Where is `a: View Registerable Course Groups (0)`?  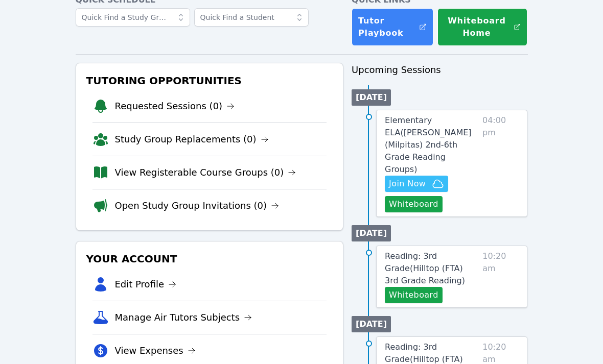 a: View Registerable Course Groups (0) is located at coordinates (205, 173).